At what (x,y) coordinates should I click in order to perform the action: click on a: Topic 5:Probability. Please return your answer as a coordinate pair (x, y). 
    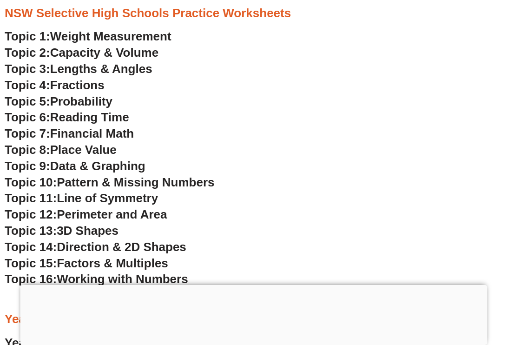
    Looking at the image, I should click on (59, 101).